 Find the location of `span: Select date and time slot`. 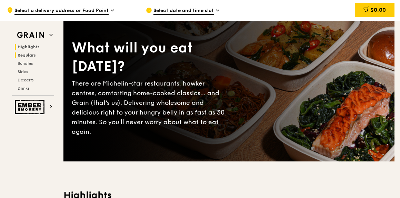

span: Select date and time slot is located at coordinates (183, 11).